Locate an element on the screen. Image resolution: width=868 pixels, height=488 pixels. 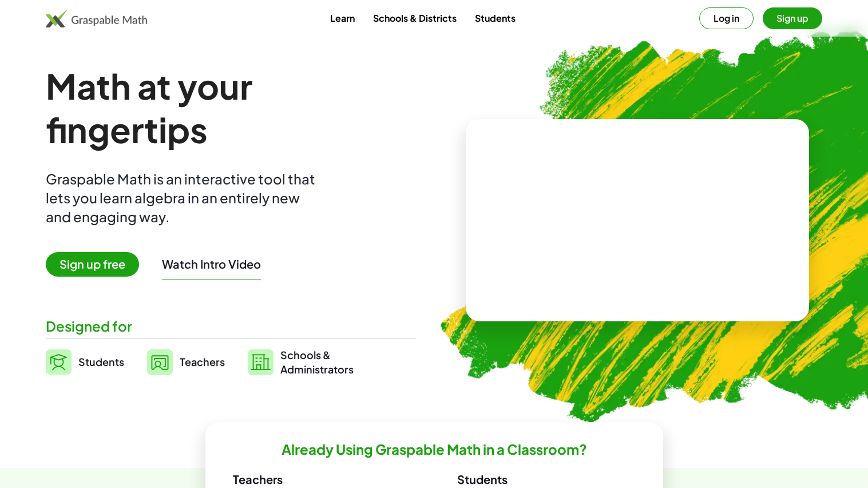
h3: Students is located at coordinates (546, 479).